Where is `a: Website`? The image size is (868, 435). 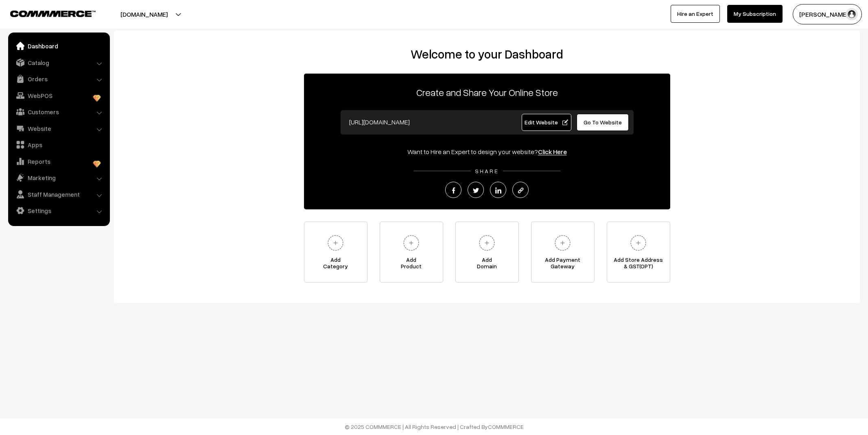
a: Website is located at coordinates (58, 128).